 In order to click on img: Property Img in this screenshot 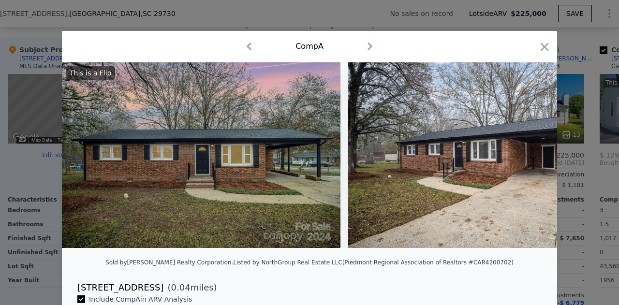, I will do `click(201, 155)`.